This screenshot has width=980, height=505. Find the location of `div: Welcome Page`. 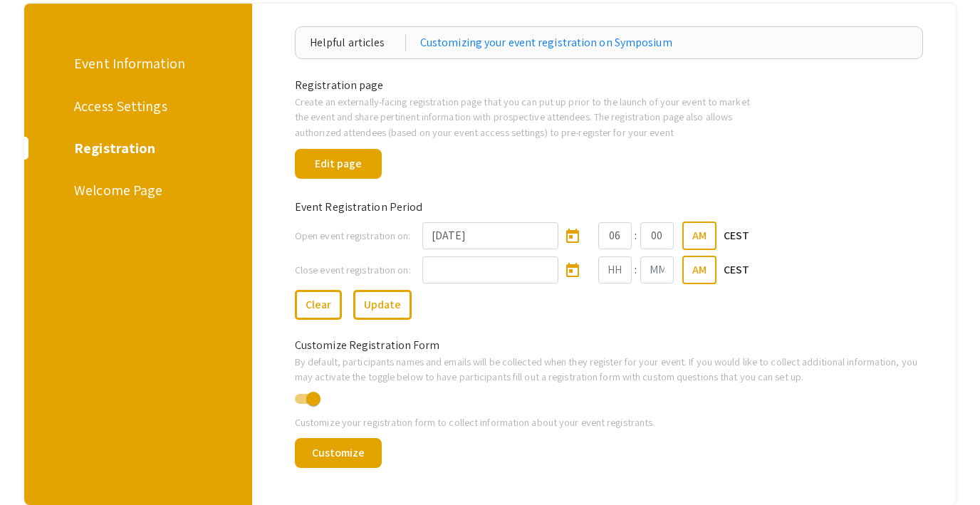

div: Welcome Page is located at coordinates (135, 190).